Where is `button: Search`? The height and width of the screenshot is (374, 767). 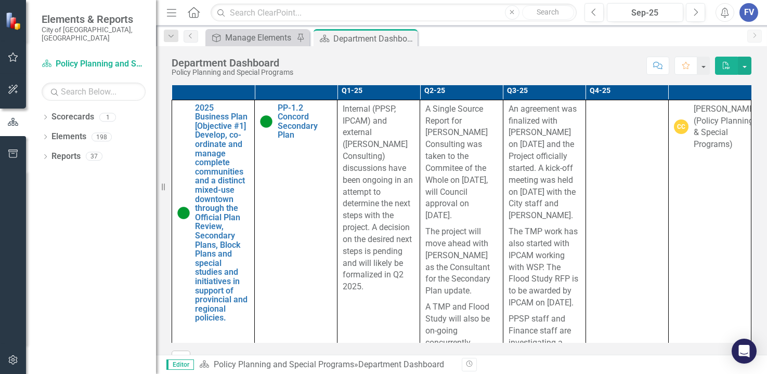 button: Search is located at coordinates (548, 12).